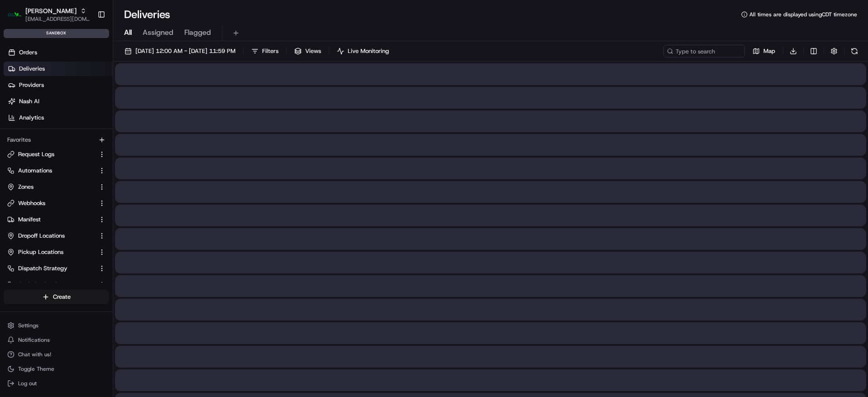 This screenshot has width=868, height=397. What do you see at coordinates (56, 369) in the screenshot?
I see `button: Toggle Theme` at bounding box center [56, 369].